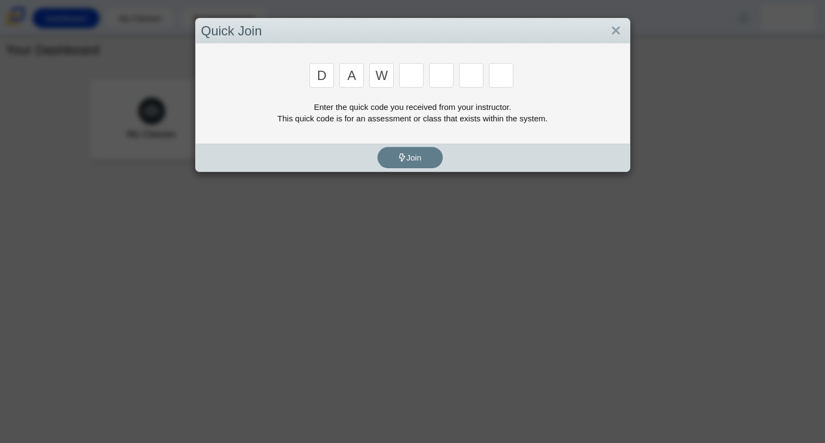 Image resolution: width=825 pixels, height=443 pixels. What do you see at coordinates (501, 75) in the screenshot?
I see `input: Enter Access Code Digit 7` at bounding box center [501, 75].